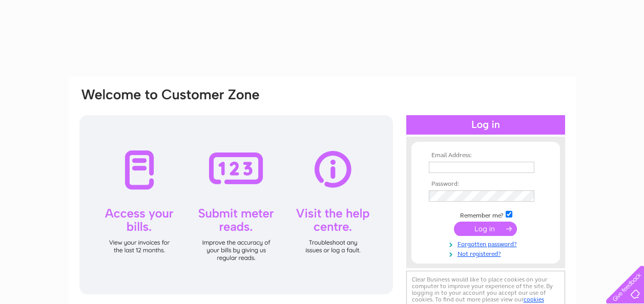 The height and width of the screenshot is (304, 644). I want to click on td: Remember me?, so click(486, 215).